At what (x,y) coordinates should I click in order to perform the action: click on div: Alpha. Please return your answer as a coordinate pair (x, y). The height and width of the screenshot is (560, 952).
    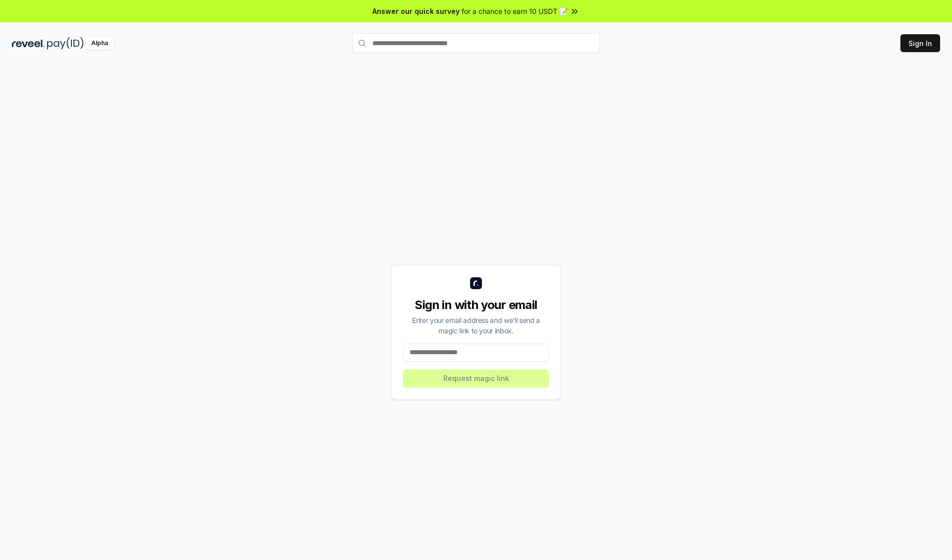
    Looking at the image, I should click on (100, 43).